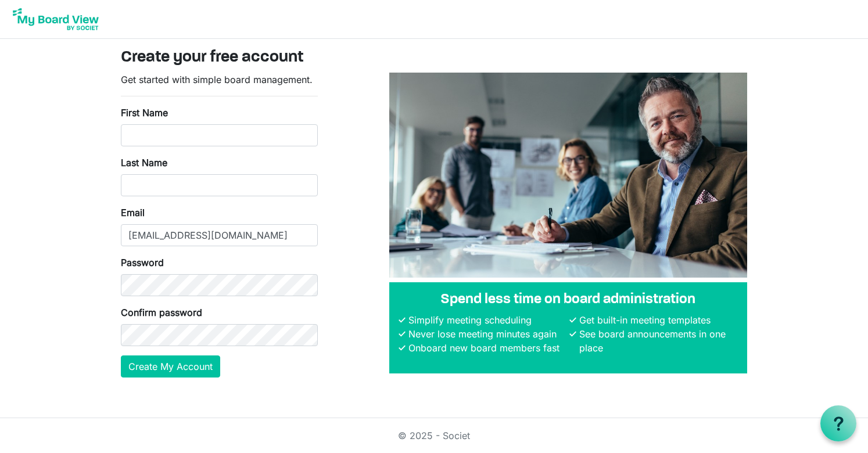  Describe the element at coordinates (170, 367) in the screenshot. I see `button: Create My Account` at that location.